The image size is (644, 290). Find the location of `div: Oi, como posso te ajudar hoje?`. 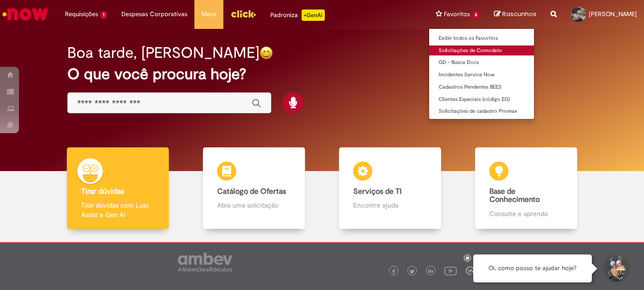

div: Oi, como posso te ajudar hoje? is located at coordinates (532, 268).